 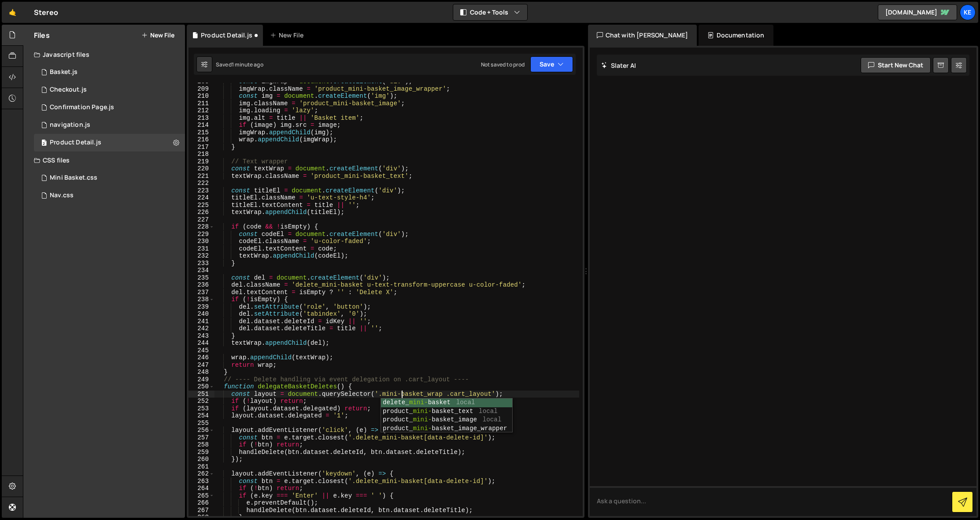 What do you see at coordinates (202, 481) in the screenshot?
I see `div: 263` at bounding box center [202, 481].